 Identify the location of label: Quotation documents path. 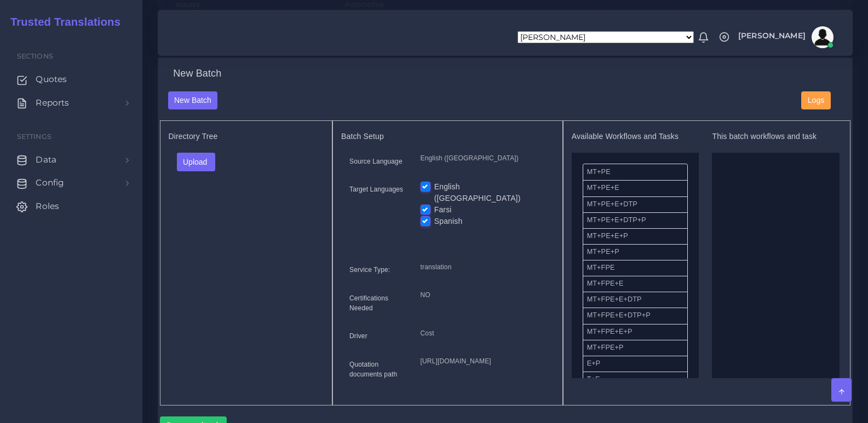
(377, 370).